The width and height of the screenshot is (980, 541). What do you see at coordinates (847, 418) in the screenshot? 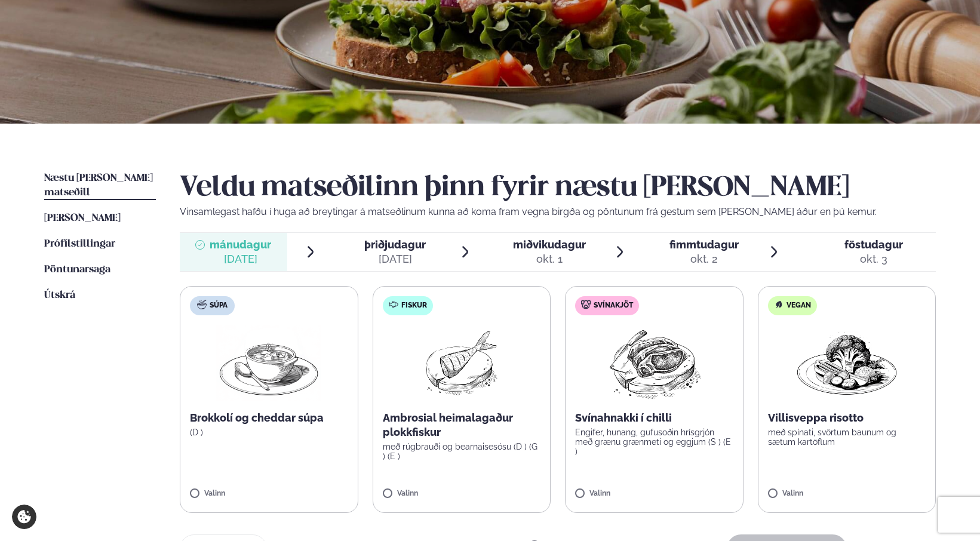
I see `p: Villisveppa risotto` at bounding box center [847, 418].